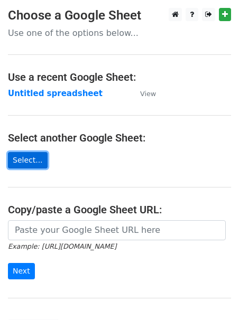 The height and width of the screenshot is (320, 239). Describe the element at coordinates (212, 295) in the screenshot. I see `div: Chat Widget` at that location.